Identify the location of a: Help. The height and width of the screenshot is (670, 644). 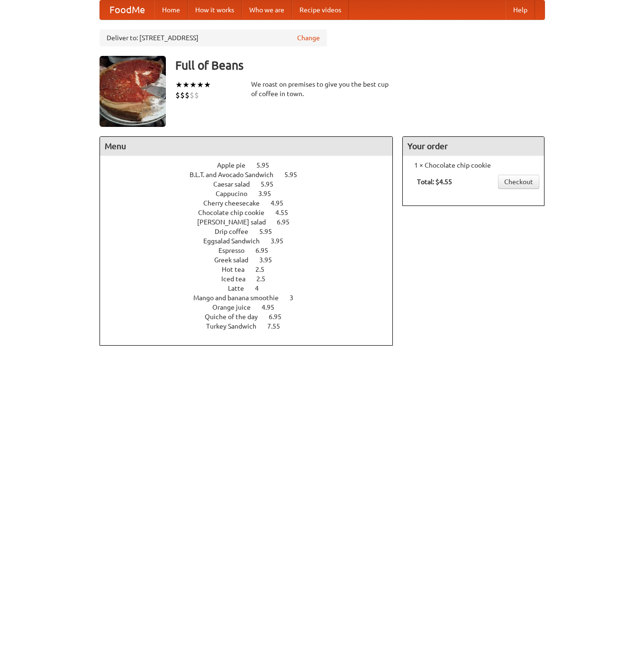
(520, 10).